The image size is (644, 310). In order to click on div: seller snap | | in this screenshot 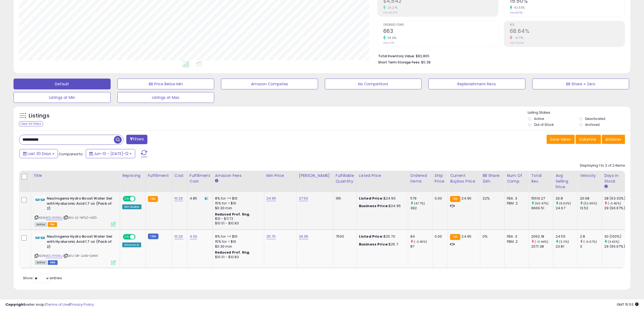, I will do `click(50, 305)`.